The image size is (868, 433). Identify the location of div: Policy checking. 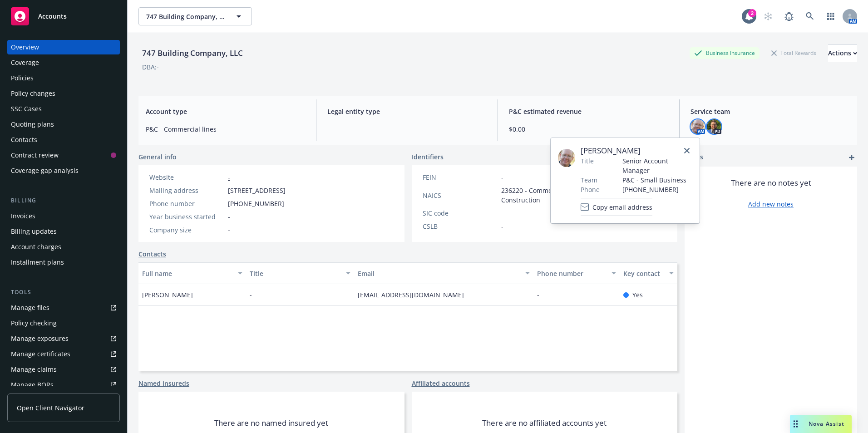
(34, 323).